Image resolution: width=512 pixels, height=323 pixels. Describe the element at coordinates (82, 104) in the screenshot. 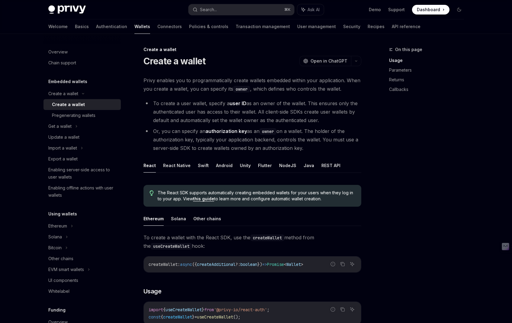

I see `a: Create a wallet` at that location.